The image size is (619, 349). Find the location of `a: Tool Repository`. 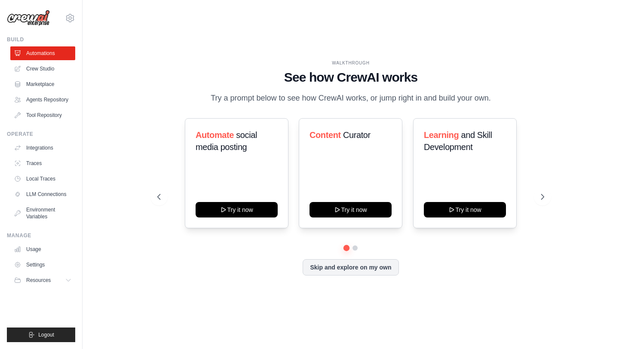

a: Tool Repository is located at coordinates (43, 115).